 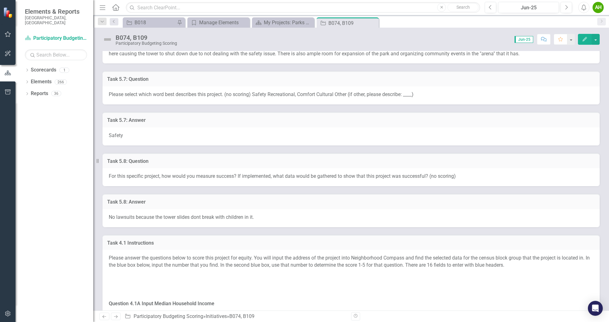 I want to click on div: 36, so click(x=56, y=93).